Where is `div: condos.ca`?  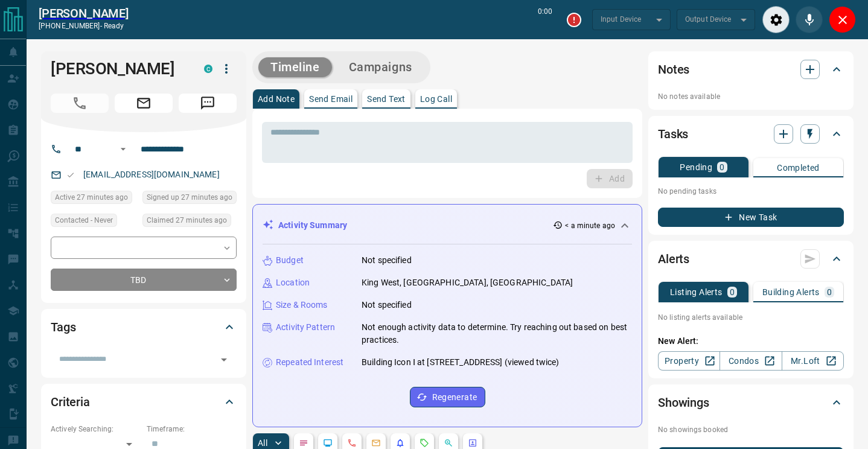 div: condos.ca is located at coordinates (208, 69).